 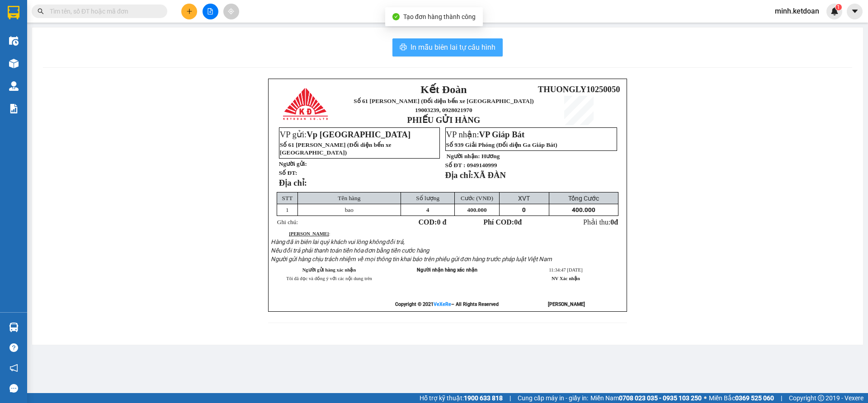 What do you see at coordinates (565, 279) in the screenshot?
I see `strong: NV Xác nhận` at bounding box center [565, 279].